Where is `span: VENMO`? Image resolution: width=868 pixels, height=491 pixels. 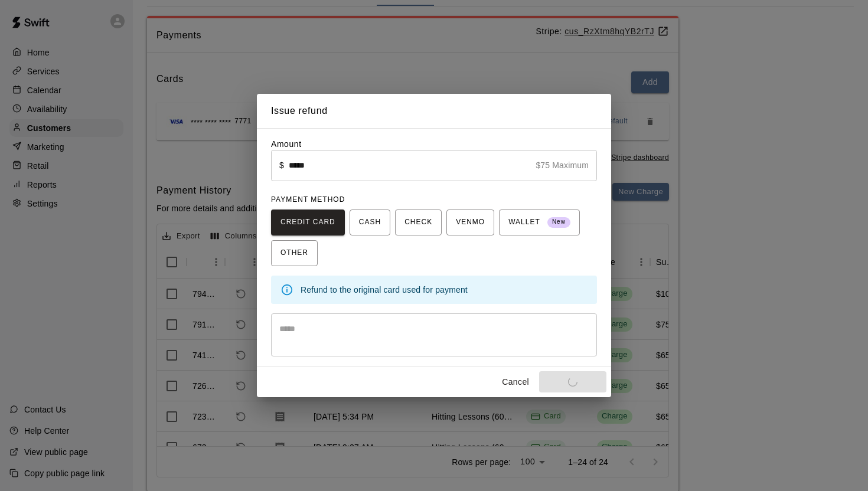
span: VENMO is located at coordinates (470, 222).